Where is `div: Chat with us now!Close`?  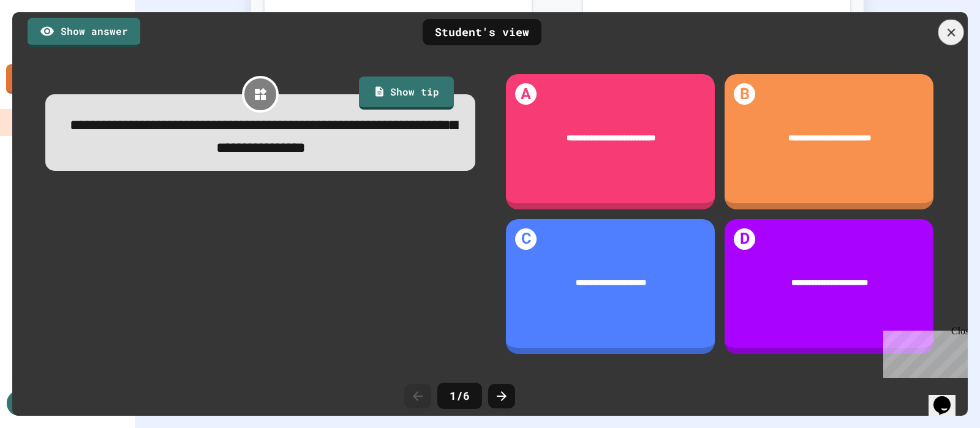 div: Chat with us now!Close is located at coordinates (44, 41).